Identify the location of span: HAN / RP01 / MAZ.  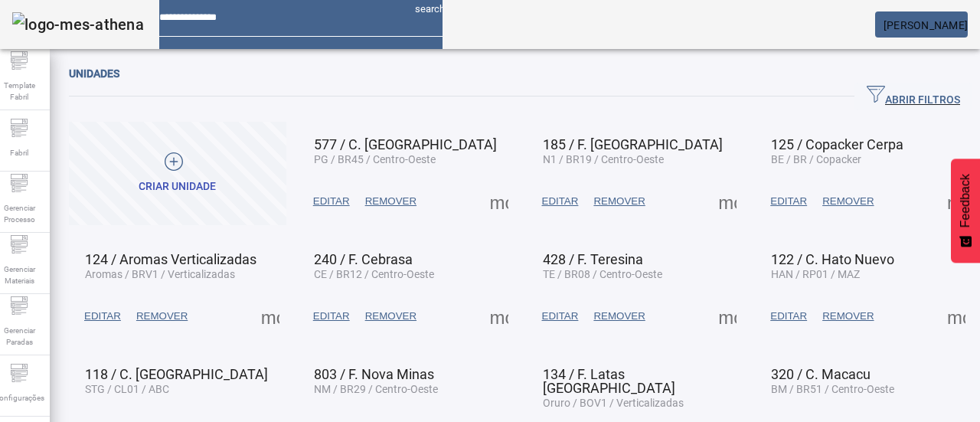
(815, 275).